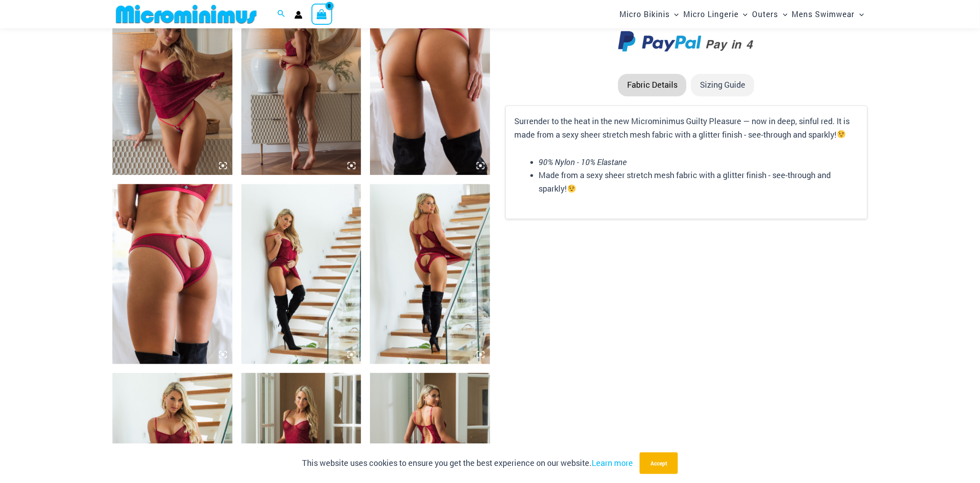  I want to click on em: 90% Nylon - 10% Elastane, so click(583, 162).